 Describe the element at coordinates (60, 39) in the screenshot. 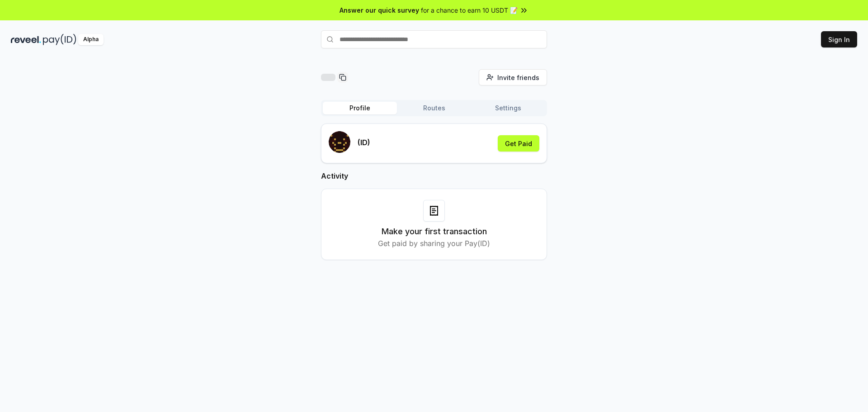

I see `img: pay_id` at that location.